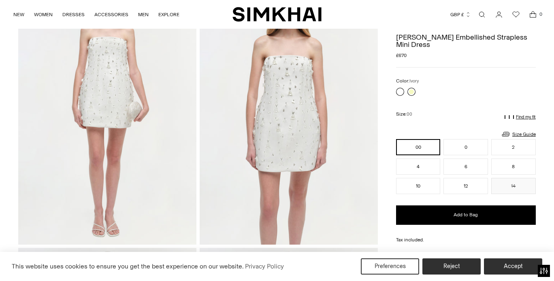  I want to click on span: 0, so click(540, 14).